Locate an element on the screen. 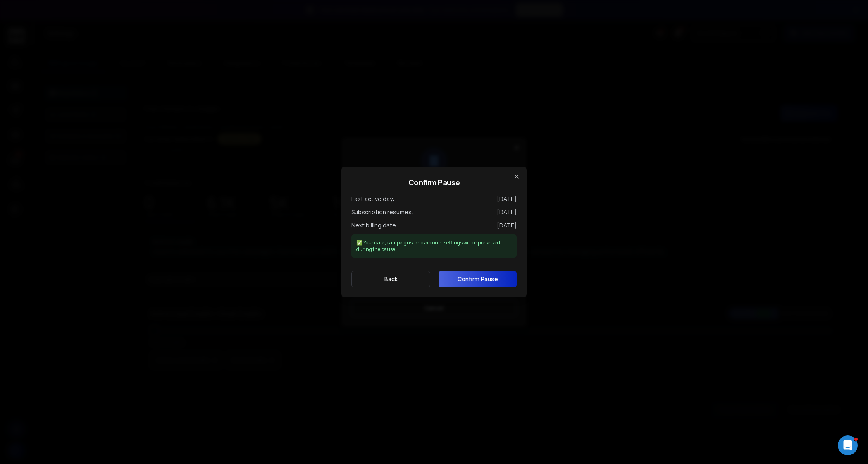 The width and height of the screenshot is (868, 464). h2: Confirm Pause is located at coordinates (434, 183).